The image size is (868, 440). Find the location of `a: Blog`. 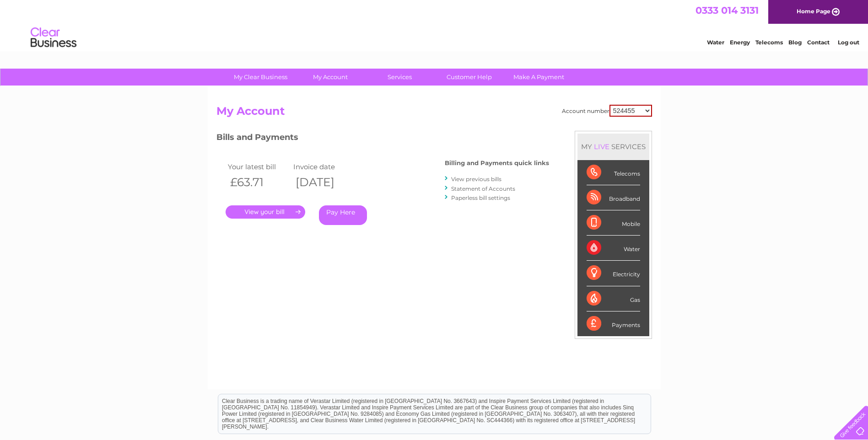

a: Blog is located at coordinates (794, 42).